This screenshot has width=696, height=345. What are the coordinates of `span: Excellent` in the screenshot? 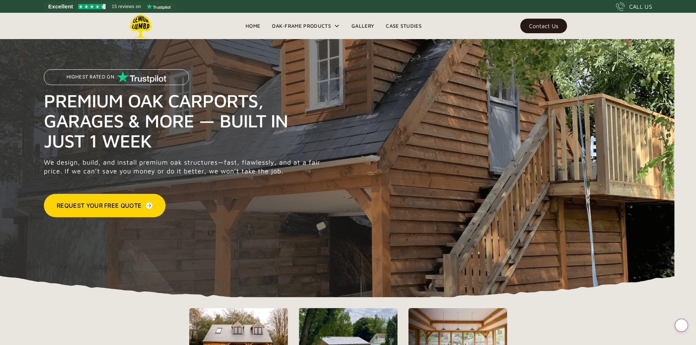 It's located at (61, 7).